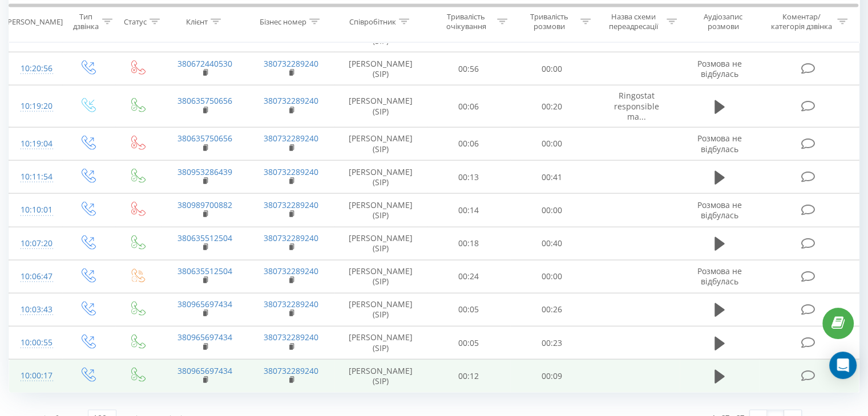  Describe the element at coordinates (35, 106) in the screenshot. I see `div: 10:19:20` at that location.